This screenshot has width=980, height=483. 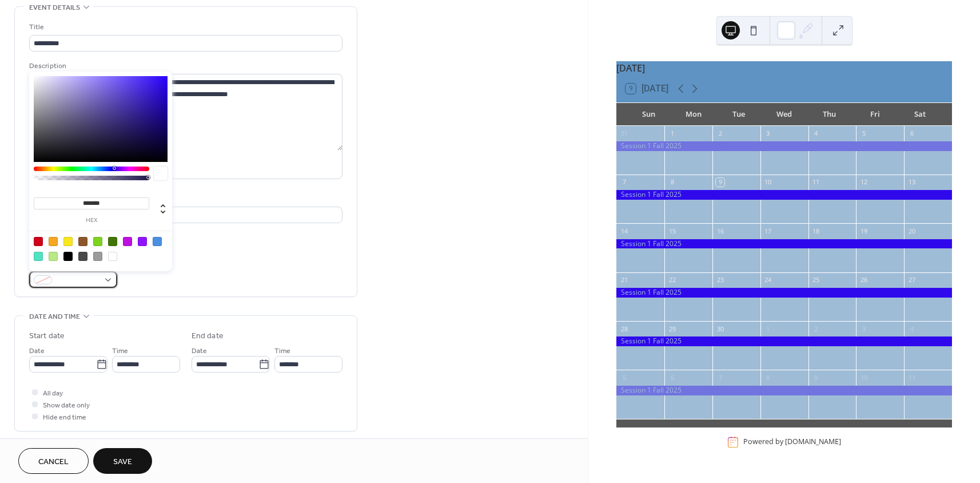 I want to click on div: Title, so click(x=185, y=27).